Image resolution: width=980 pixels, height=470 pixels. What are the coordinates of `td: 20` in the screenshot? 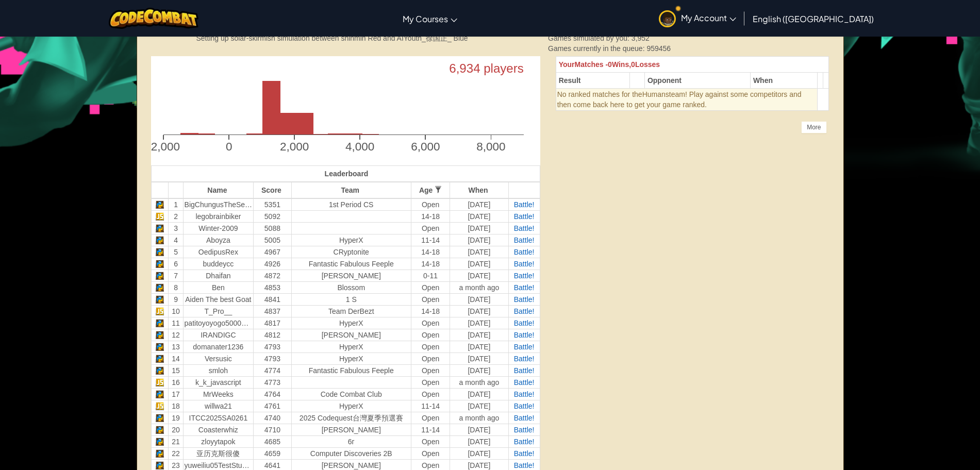 It's located at (176, 429).